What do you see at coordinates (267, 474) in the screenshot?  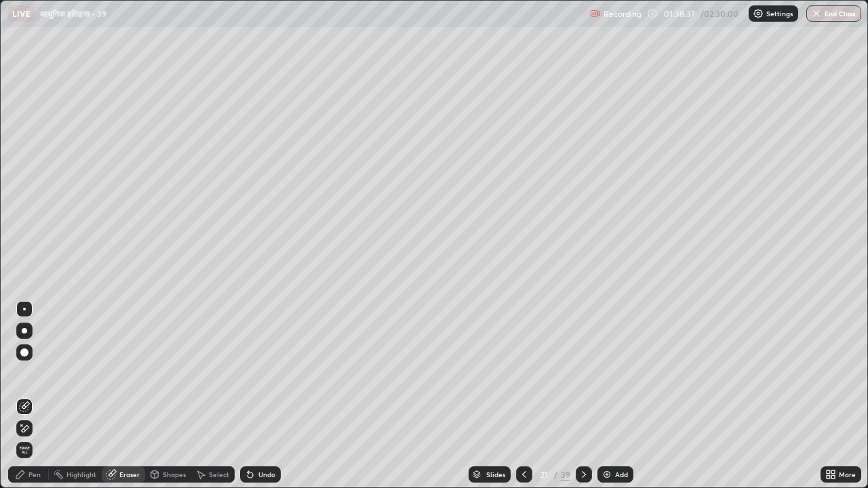 I see `div: Undo` at bounding box center [267, 474].